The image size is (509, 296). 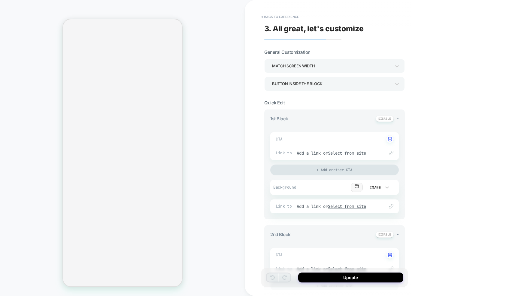 I want to click on div: Button inside the block, so click(x=332, y=84).